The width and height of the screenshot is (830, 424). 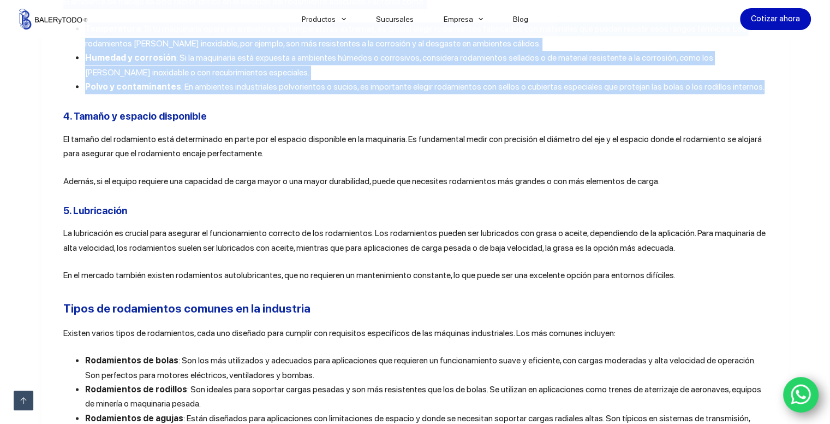 What do you see at coordinates (132, 360) in the screenshot?
I see `b: Rodamientos de bolas` at bounding box center [132, 360].